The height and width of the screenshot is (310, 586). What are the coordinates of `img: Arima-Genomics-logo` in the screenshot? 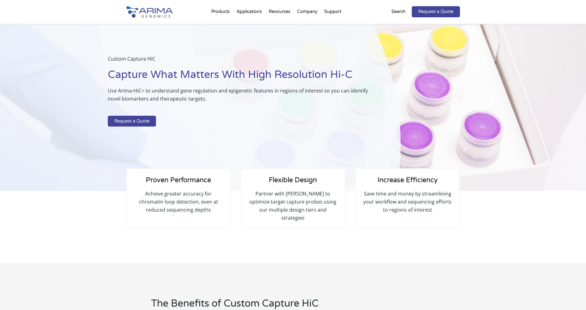 It's located at (150, 12).